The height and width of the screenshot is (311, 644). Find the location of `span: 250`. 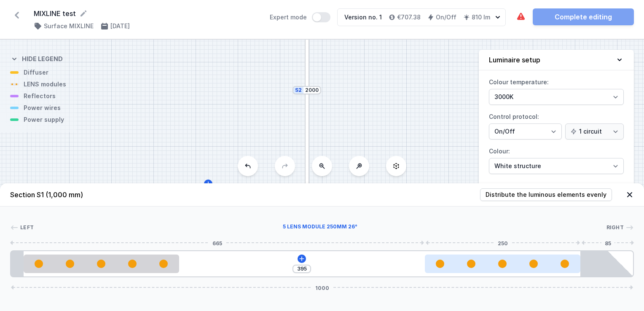

span: 250 is located at coordinates (503, 242).